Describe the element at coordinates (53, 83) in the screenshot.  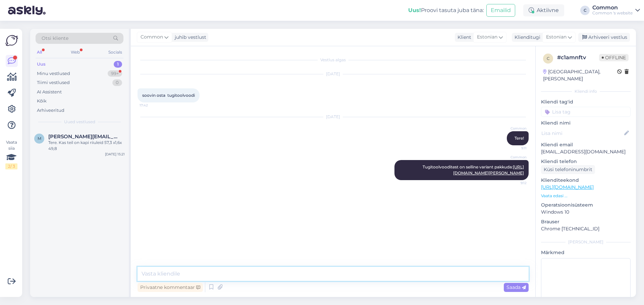
I see `div: Tiimi vestlused` at that location.